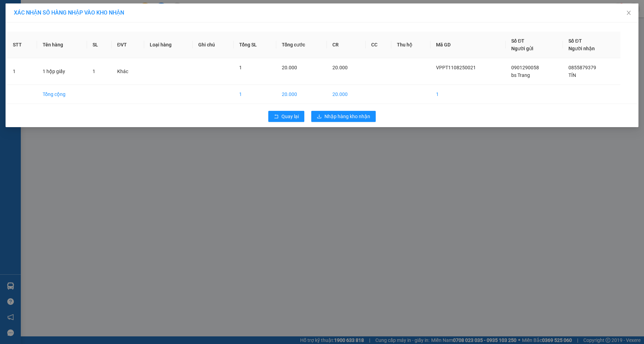 The height and width of the screenshot is (344, 644). Describe the element at coordinates (411, 45) in the screenshot. I see `th: Thu hộ` at that location.